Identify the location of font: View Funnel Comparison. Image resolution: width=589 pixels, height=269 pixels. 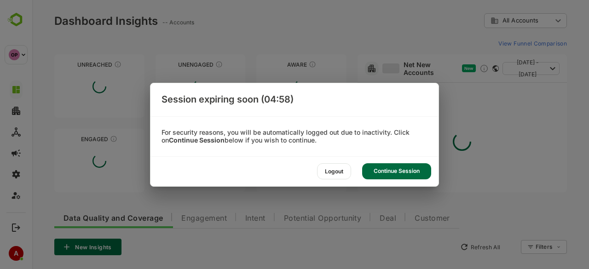
(500, 43).